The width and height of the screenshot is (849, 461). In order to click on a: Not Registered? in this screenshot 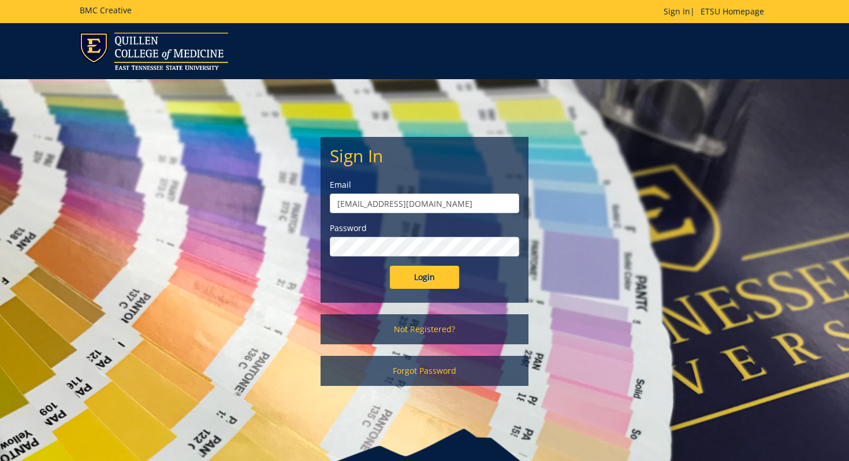, I will do `click(425, 329)`.